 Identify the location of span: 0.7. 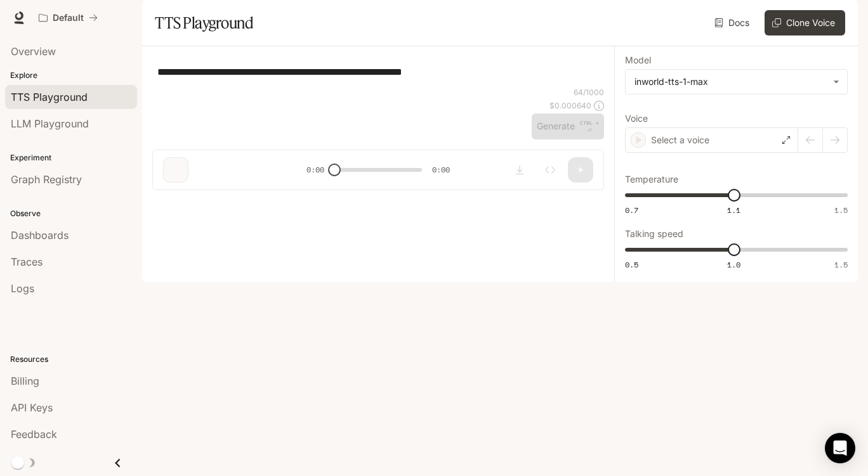
(632, 210).